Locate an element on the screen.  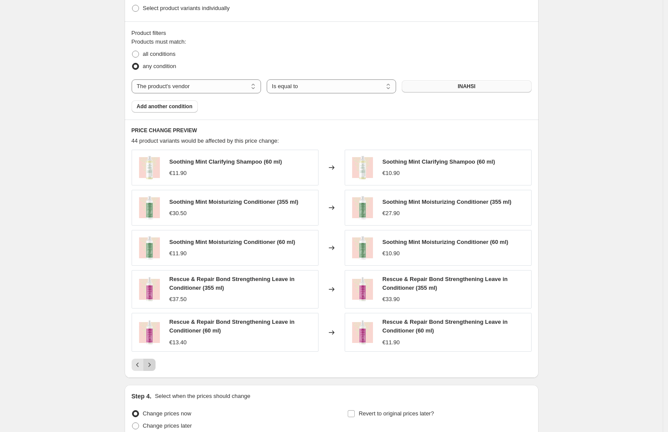
span: Revert to original prices later? is located at coordinates (396, 413).